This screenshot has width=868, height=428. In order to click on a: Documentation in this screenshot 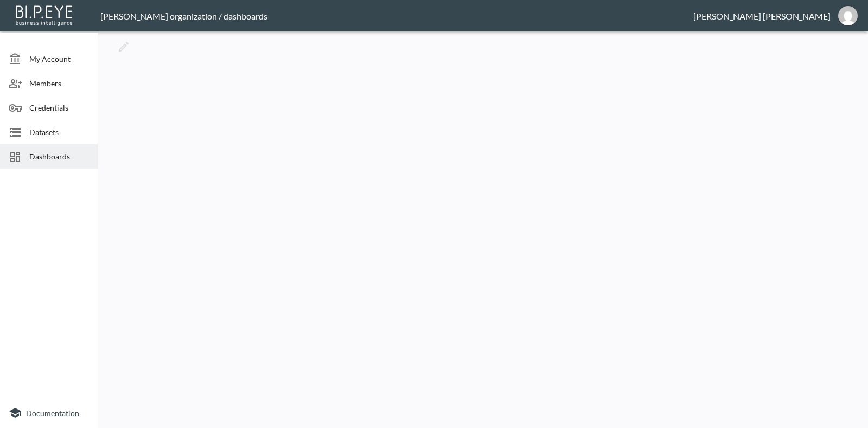, I will do `click(49, 413)`.